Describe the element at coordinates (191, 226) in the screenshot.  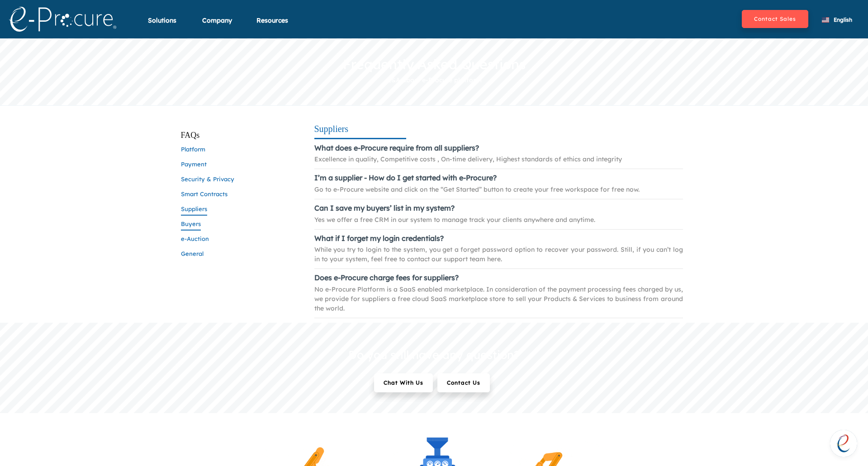
I see `span: Buyers` at that location.